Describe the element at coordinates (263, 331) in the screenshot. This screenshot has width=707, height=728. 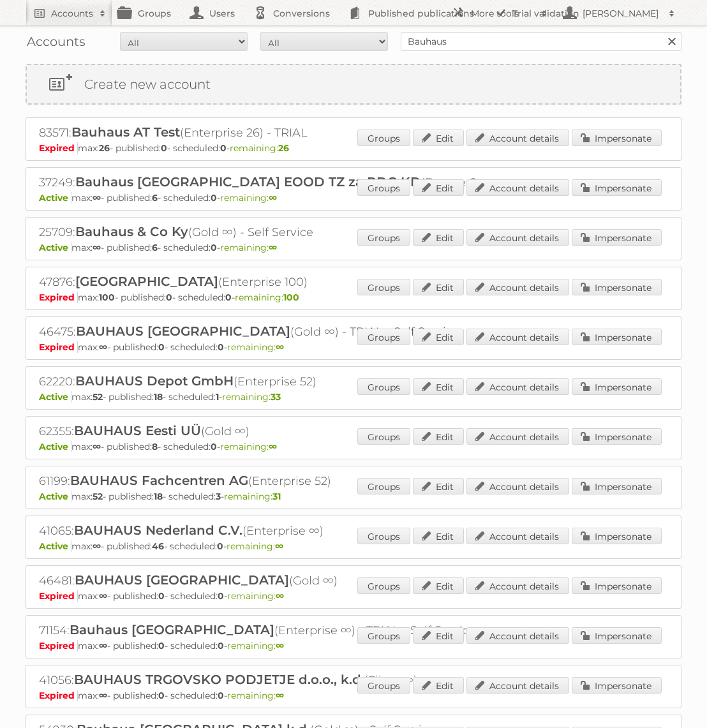
I see `h2: 46475: (Gold ∞) - TRIAL - Self Service` at that location.